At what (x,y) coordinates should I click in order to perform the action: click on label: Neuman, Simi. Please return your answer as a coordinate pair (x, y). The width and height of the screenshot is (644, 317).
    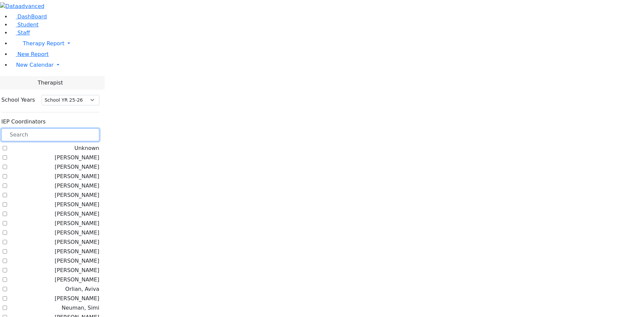
    Looking at the image, I should click on (80, 308).